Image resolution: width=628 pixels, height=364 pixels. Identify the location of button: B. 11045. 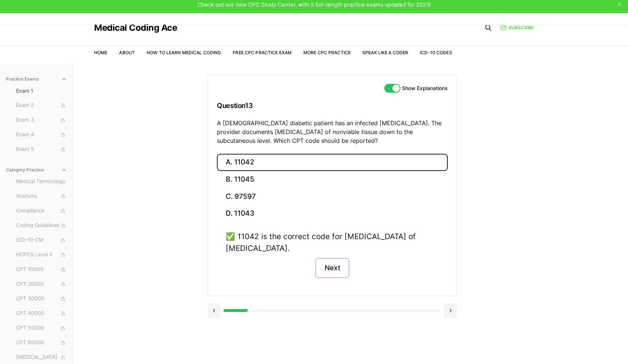
(332, 180).